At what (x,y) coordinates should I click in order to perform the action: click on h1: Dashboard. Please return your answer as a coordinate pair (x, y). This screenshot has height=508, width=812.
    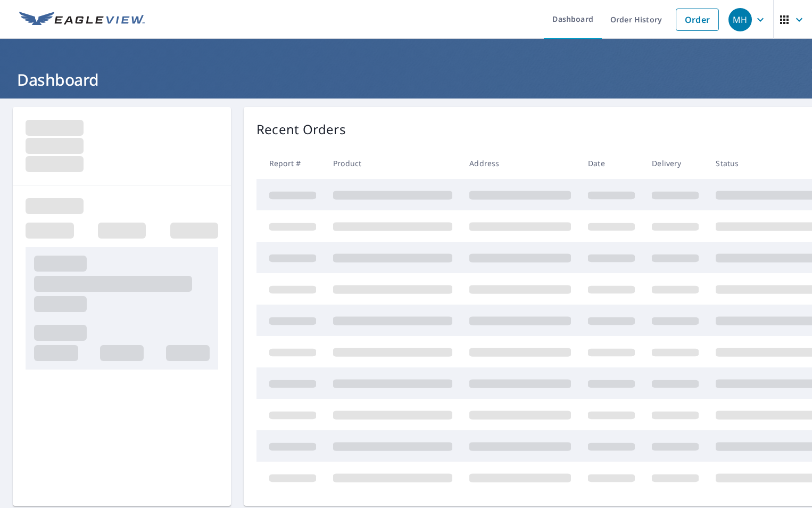
    Looking at the image, I should click on (406, 80).